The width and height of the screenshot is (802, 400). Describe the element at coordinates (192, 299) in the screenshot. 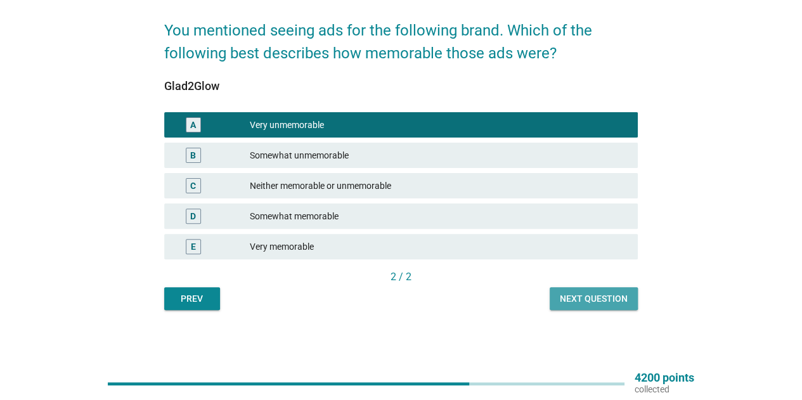

I see `button: Prev` at that location.